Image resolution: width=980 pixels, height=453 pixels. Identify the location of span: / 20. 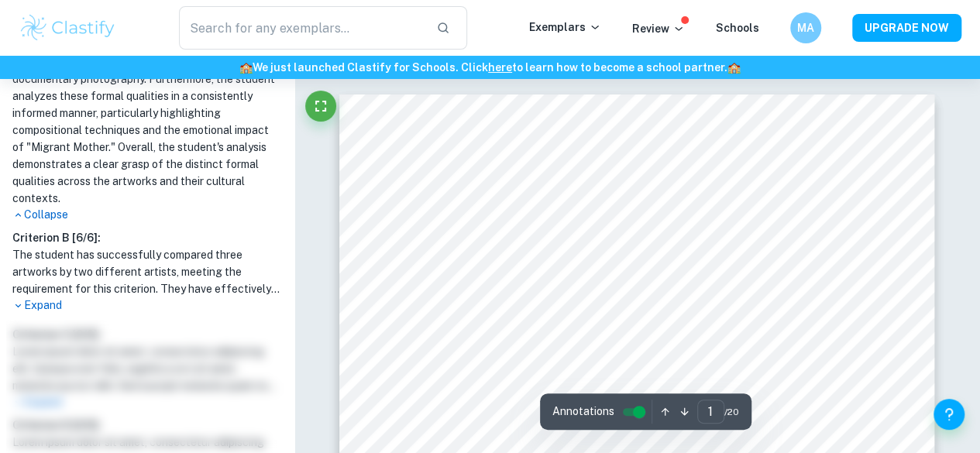
(731, 412).